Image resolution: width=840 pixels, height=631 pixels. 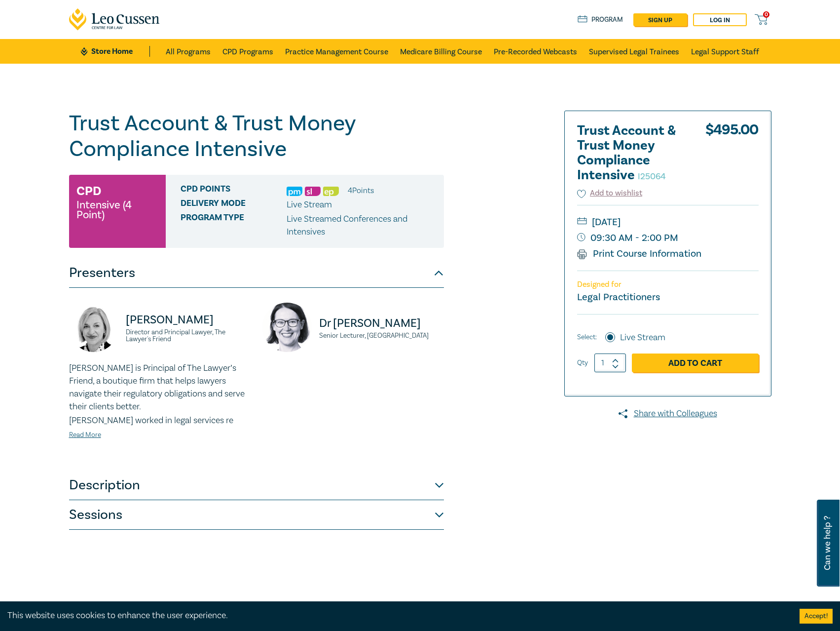 What do you see at coordinates (668, 284) in the screenshot?
I see `p: Designed for` at bounding box center [668, 284].